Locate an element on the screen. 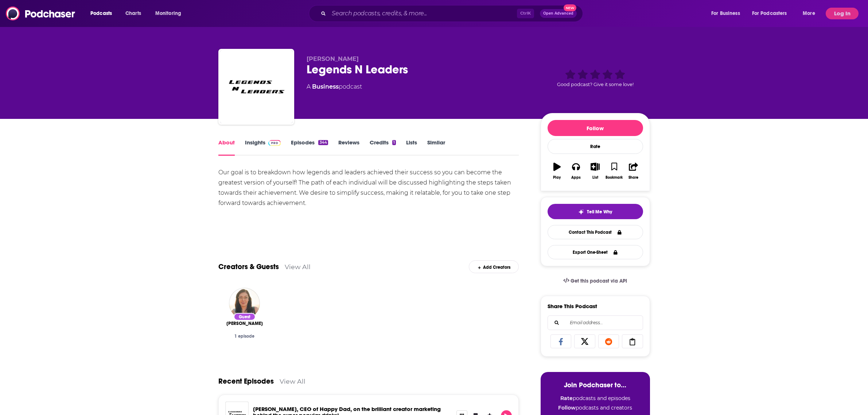  span: New is located at coordinates (570, 8).